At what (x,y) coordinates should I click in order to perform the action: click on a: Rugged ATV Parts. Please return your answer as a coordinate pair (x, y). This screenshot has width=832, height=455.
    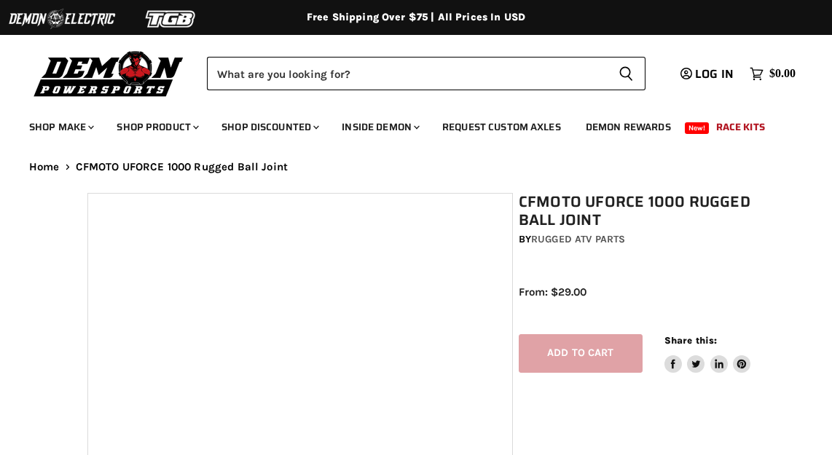
    Looking at the image, I should click on (578, 239).